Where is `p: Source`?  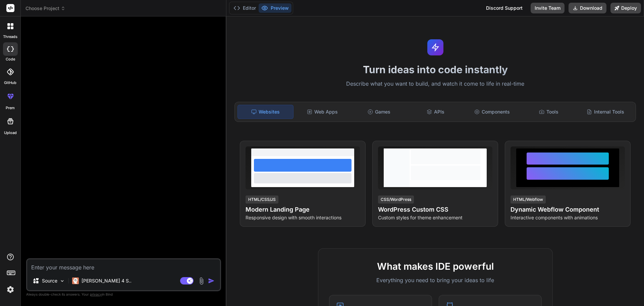
p: Source is located at coordinates (50, 281).